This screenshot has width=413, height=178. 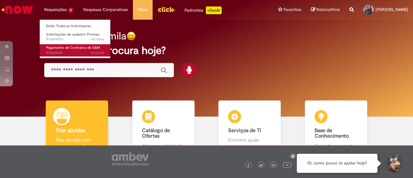 I want to click on span: 2, so click(x=71, y=10).